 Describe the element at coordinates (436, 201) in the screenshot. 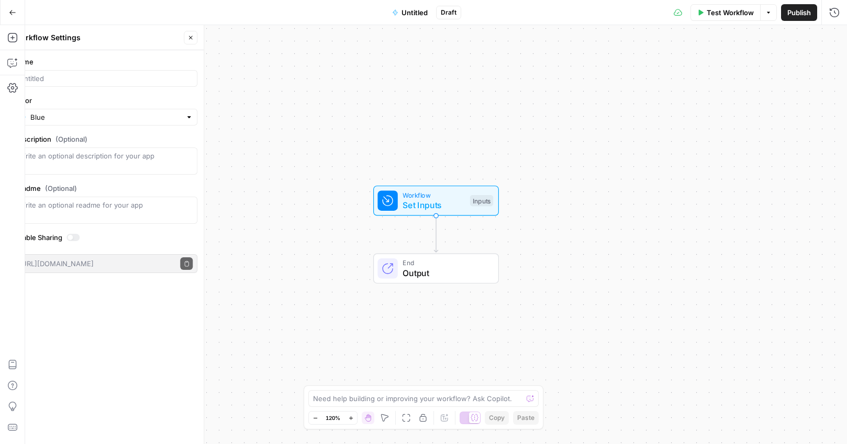

I see `div: WorkflowSet InputsInputs` at that location.